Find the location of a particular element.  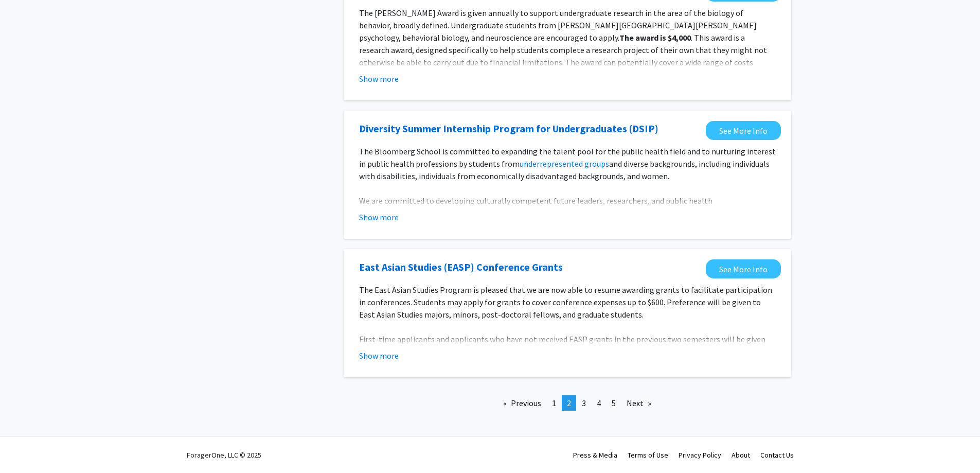

a: Terms of Use is located at coordinates (648, 455).